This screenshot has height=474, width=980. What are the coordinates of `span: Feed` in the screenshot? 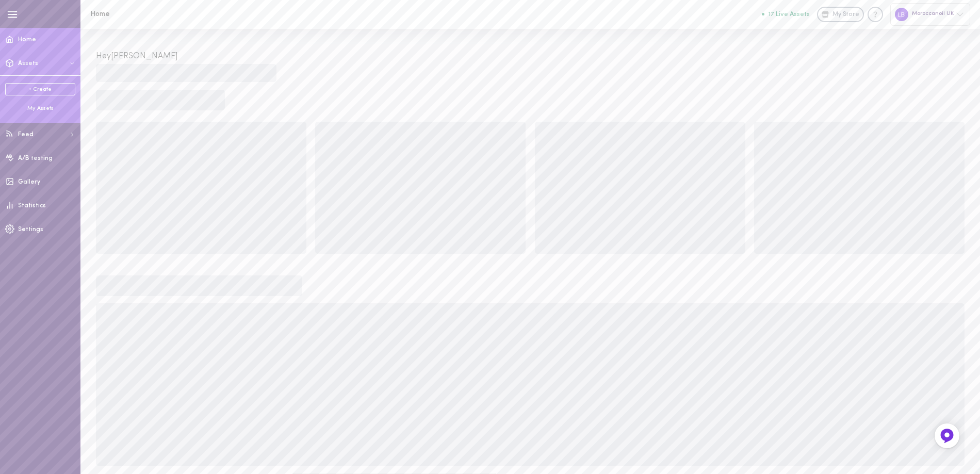 It's located at (25, 134).